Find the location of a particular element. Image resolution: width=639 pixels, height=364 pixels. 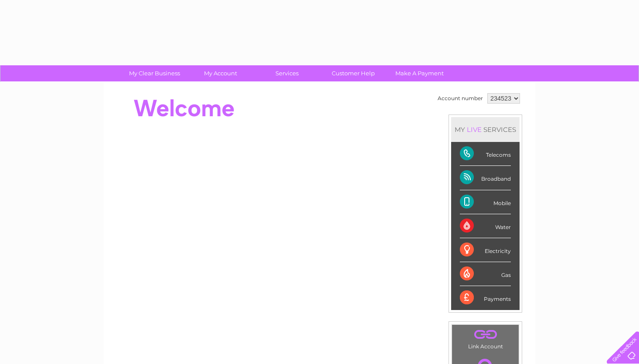

a: My Account is located at coordinates (221, 73).